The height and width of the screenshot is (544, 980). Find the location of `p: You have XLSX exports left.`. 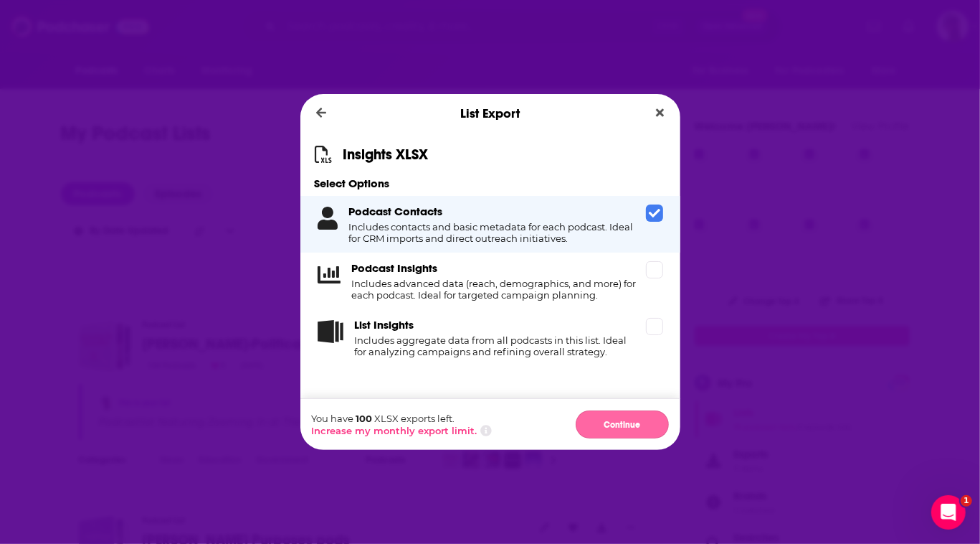

p: You have XLSX exports left. is located at coordinates (402, 418).